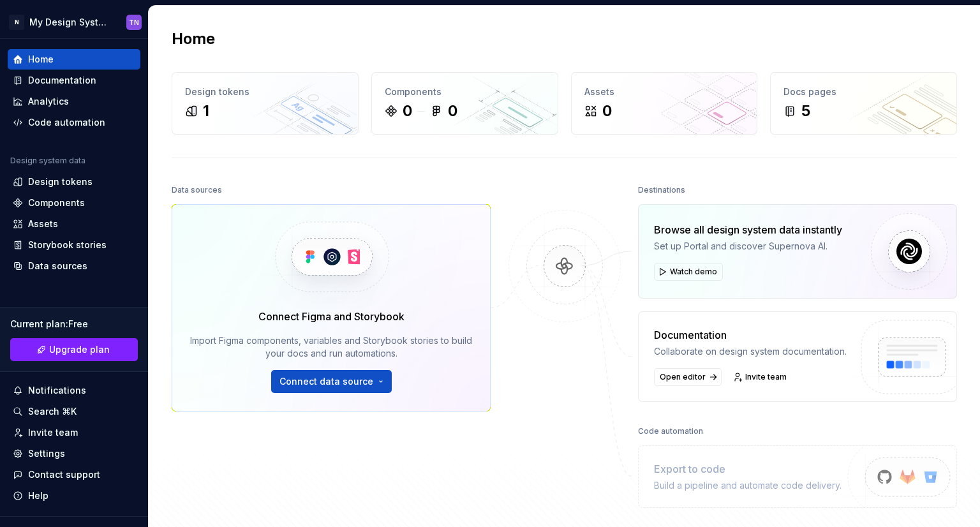 The height and width of the screenshot is (527, 980). Describe the element at coordinates (52, 412) in the screenshot. I see `div: Search ⌘K` at that location.